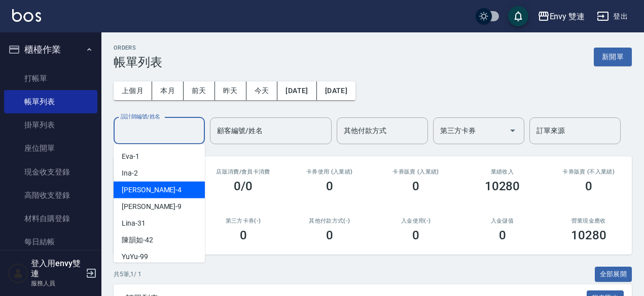 Image resolution: width=644 pixels, height=296 pixels. What do you see at coordinates (243, 172) in the screenshot?
I see `h2: 店販消費 /會員卡消費` at bounding box center [243, 172].